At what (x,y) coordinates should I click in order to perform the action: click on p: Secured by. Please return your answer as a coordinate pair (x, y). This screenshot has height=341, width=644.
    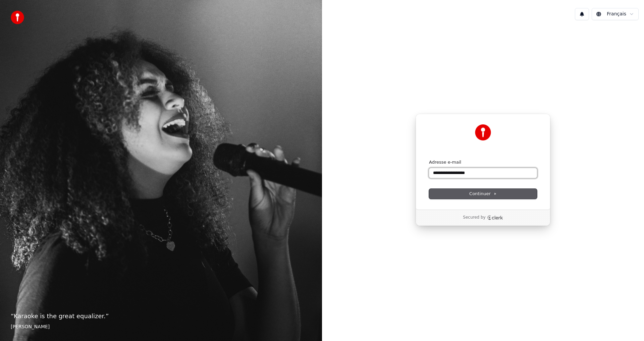
    Looking at the image, I should click on (474, 218).